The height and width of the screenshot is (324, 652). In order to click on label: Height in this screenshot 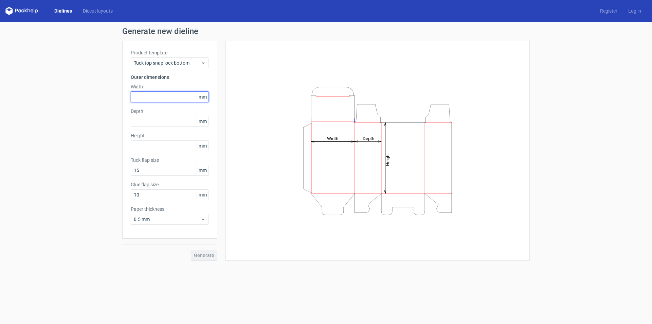, I will do `click(170, 135)`.